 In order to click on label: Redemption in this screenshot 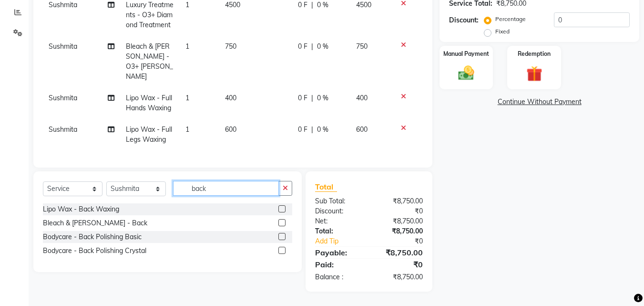, I will do `click(534, 54)`.